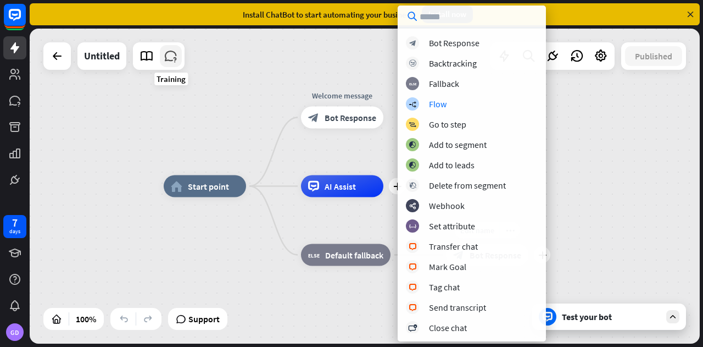 The height and width of the screenshot is (347, 703). I want to click on span: Bot Response, so click(351, 118).